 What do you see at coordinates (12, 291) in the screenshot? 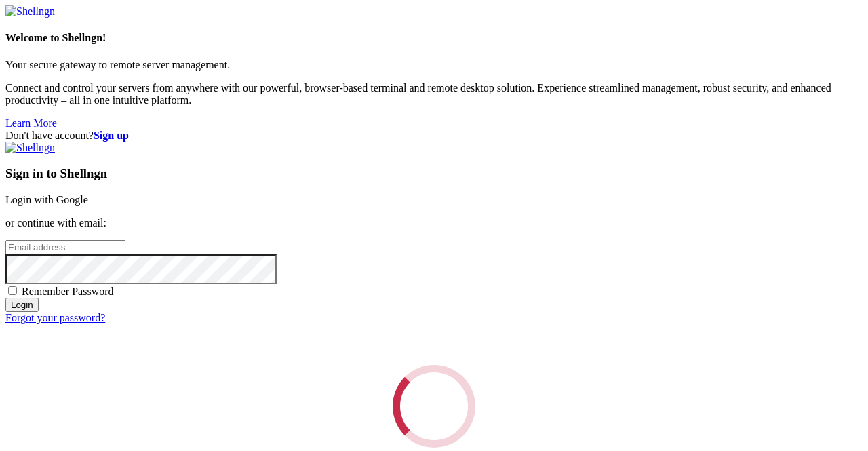
I see `input: Remember Password` at bounding box center [12, 291].